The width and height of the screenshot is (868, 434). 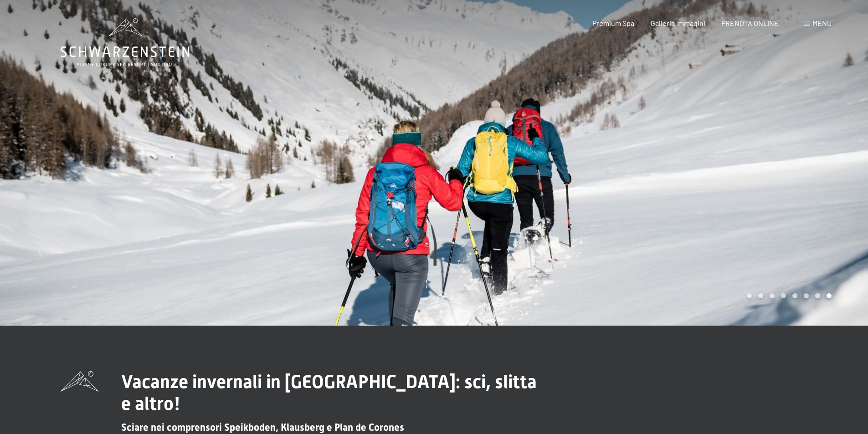 What do you see at coordinates (817, 296) in the screenshot?
I see `div: Carousel Page 7` at bounding box center [817, 296].